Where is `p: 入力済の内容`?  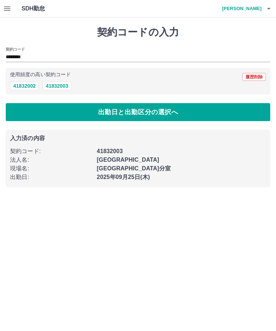 p: 入力済の内容 is located at coordinates (138, 138).